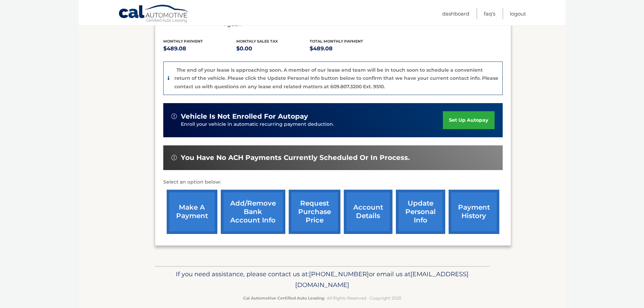 The width and height of the screenshot is (644, 308). I want to click on span: Total Monthly Payment, so click(336, 41).